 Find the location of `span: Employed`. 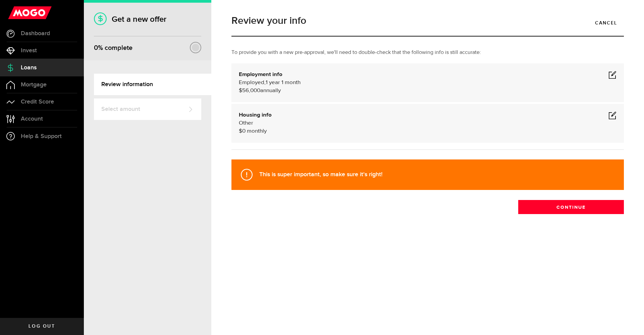

span: Employed is located at coordinates (251, 82).